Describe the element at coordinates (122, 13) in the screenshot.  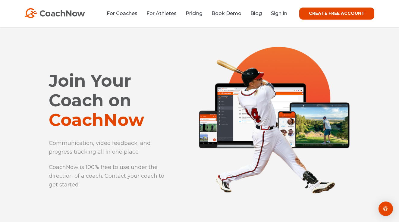
I see `a: For Coaches` at that location.